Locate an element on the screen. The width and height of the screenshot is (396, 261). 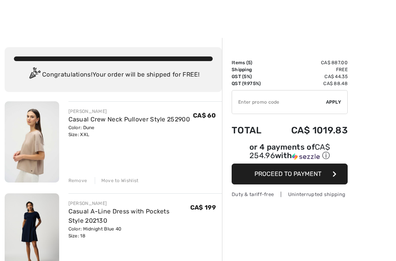
td: Items ( ) is located at coordinates (252, 63).